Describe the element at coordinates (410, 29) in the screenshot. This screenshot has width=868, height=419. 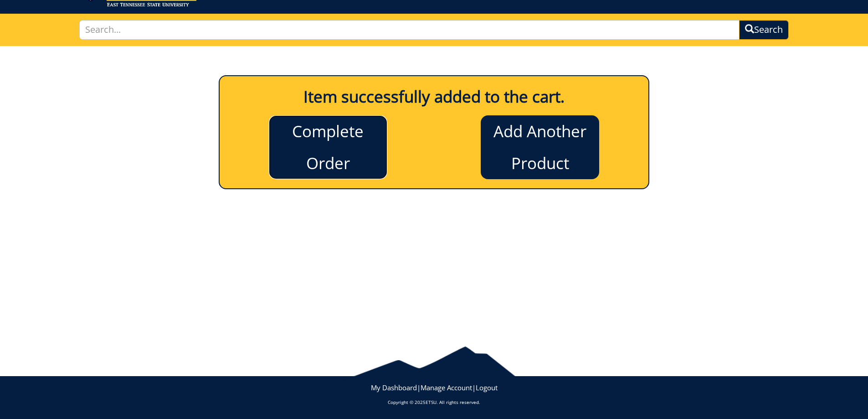
I see `input: Search...` at that location.